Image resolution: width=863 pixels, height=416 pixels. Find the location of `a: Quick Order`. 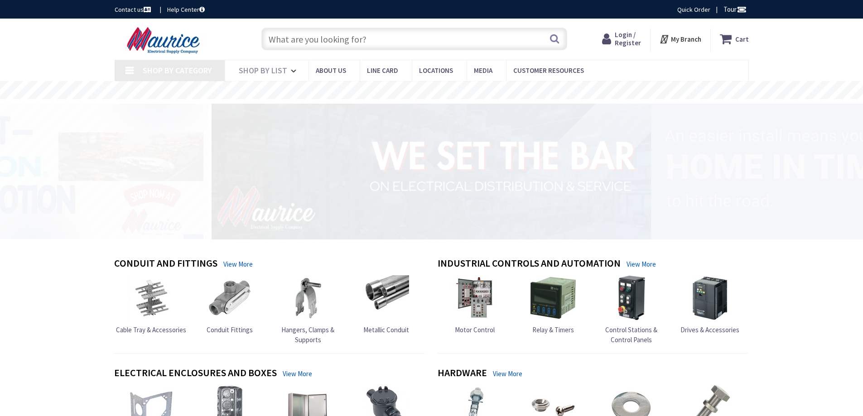

a: Quick Order is located at coordinates (693, 10).